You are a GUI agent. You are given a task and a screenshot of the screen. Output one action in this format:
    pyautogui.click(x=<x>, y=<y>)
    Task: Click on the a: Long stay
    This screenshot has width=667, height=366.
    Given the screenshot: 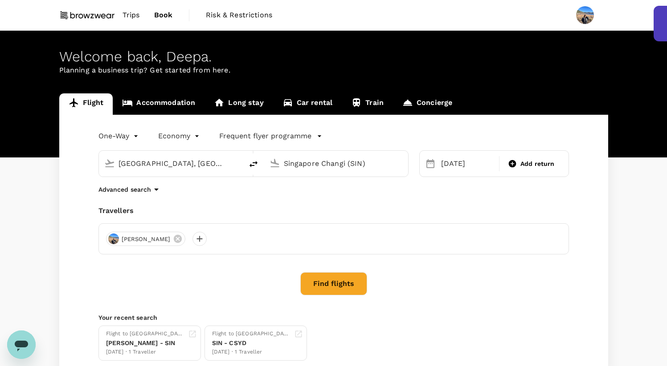 What is the action you would take?
    pyautogui.click(x=238, y=104)
    